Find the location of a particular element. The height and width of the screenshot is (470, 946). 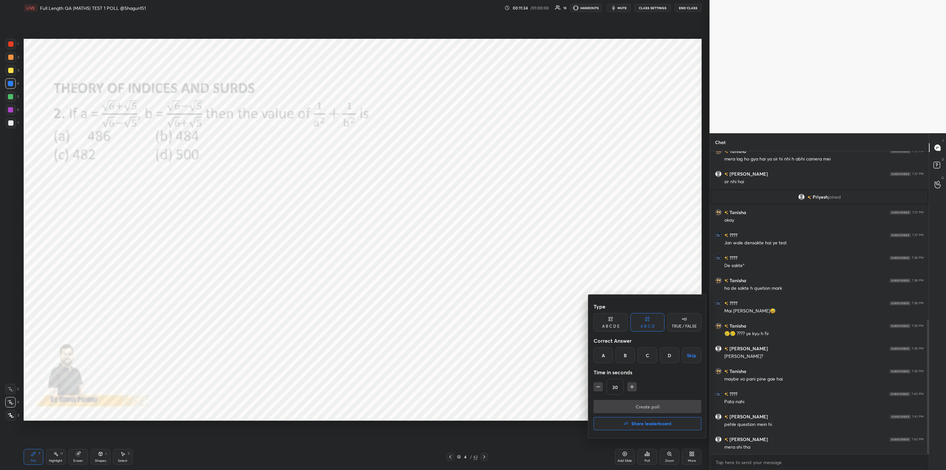

div: Time in seconds is located at coordinates (648, 372).